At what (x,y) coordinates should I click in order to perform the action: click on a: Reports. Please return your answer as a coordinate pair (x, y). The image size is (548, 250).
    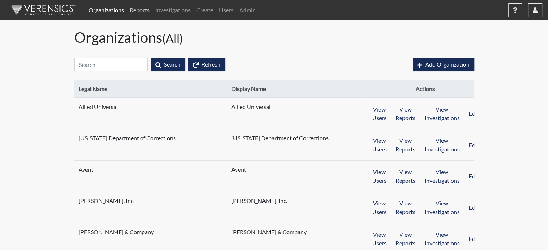
    Looking at the image, I should click on (139, 10).